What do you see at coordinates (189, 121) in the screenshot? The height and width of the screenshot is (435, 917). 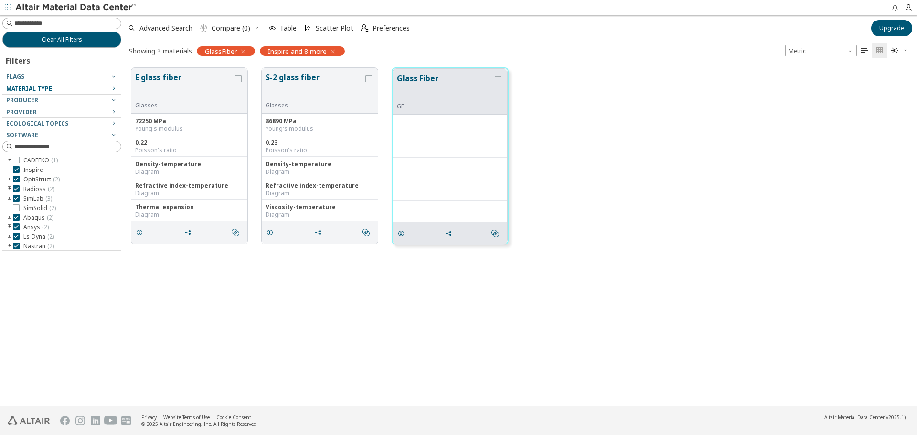 I see `div: 72250 MPa` at bounding box center [189, 121].